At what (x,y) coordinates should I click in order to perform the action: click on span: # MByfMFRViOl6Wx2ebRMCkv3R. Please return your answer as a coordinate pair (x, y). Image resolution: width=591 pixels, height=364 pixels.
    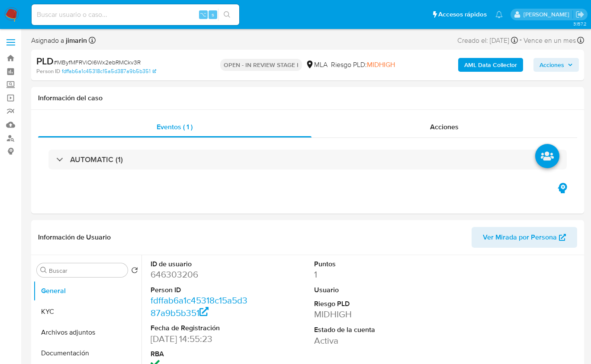
    Looking at the image, I should click on (97, 62).